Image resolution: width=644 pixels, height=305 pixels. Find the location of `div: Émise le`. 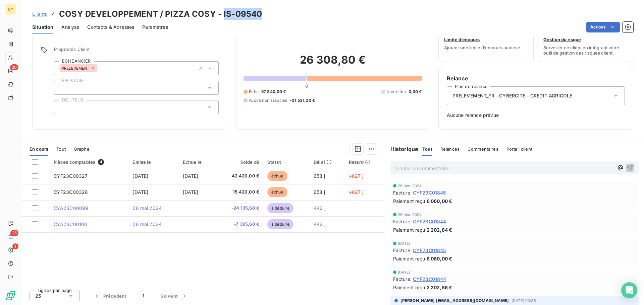

div: Émise le is located at coordinates (153, 162).